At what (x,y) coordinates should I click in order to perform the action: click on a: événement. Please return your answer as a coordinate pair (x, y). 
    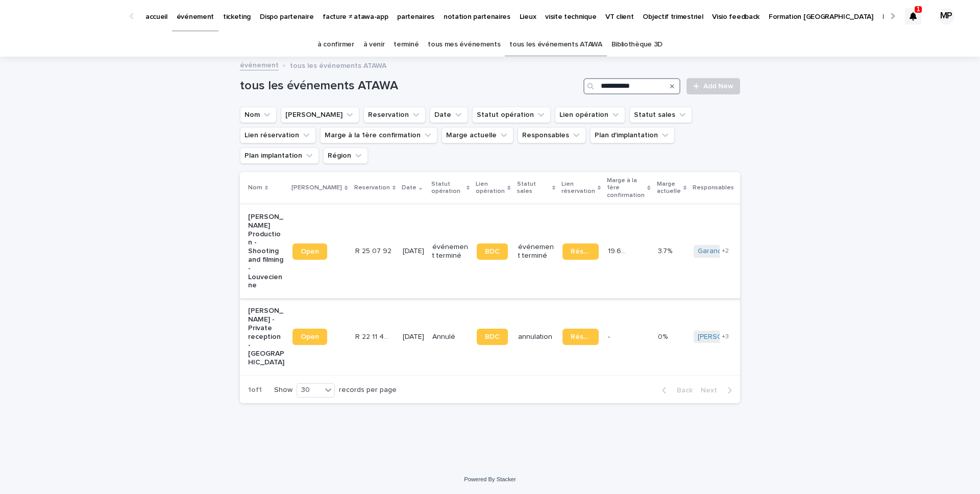
    Looking at the image, I should click on (259, 64).